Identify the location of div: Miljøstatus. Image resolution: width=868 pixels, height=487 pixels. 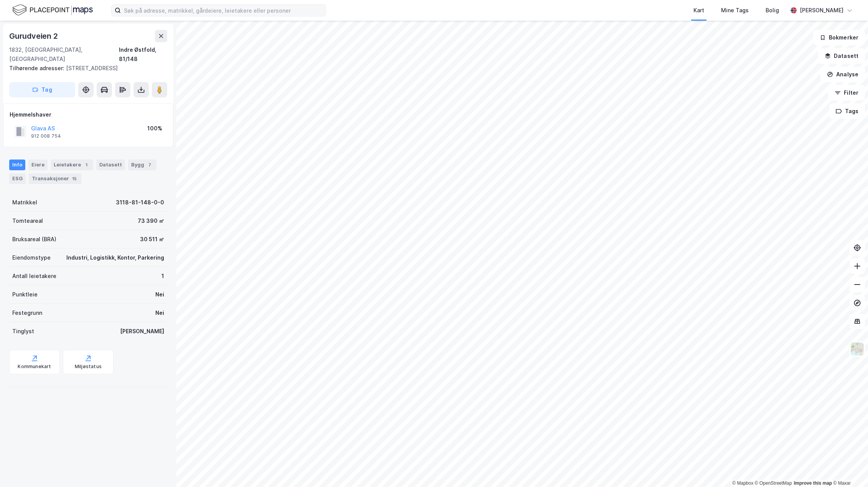
(88, 367).